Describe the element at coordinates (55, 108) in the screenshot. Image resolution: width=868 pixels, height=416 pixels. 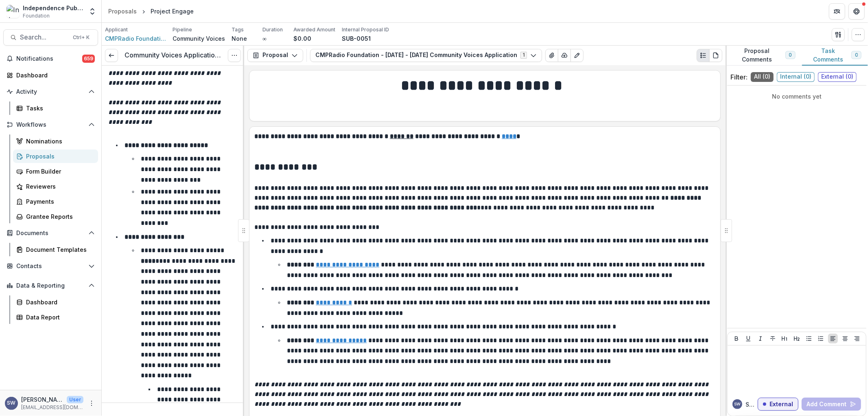
I see `a: Tasks` at that location.